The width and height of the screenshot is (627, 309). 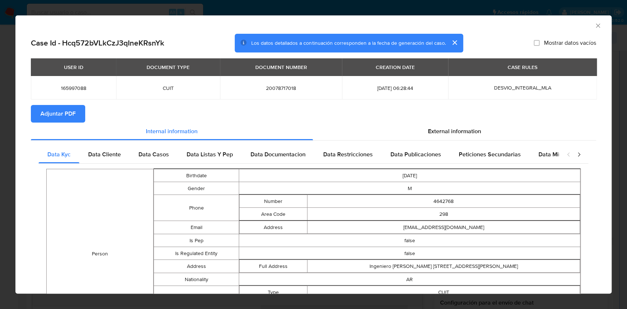 What do you see at coordinates (416, 154) in the screenshot?
I see `span: Data Publicaciones` at bounding box center [416, 154].